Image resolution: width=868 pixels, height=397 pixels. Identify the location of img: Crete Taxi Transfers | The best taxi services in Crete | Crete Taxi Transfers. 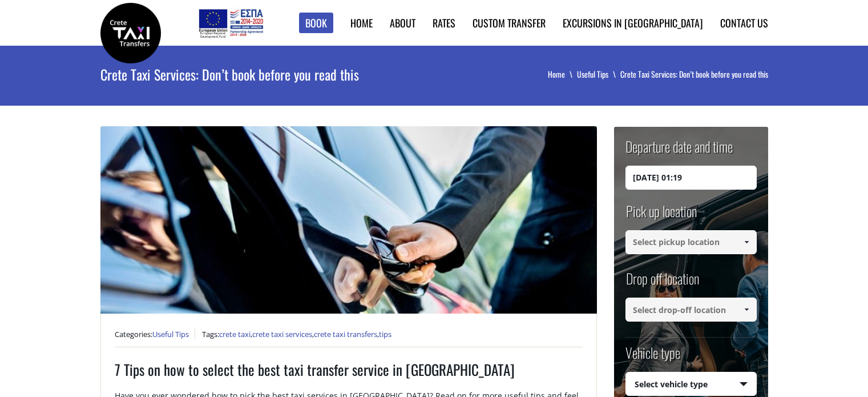
(130, 33).